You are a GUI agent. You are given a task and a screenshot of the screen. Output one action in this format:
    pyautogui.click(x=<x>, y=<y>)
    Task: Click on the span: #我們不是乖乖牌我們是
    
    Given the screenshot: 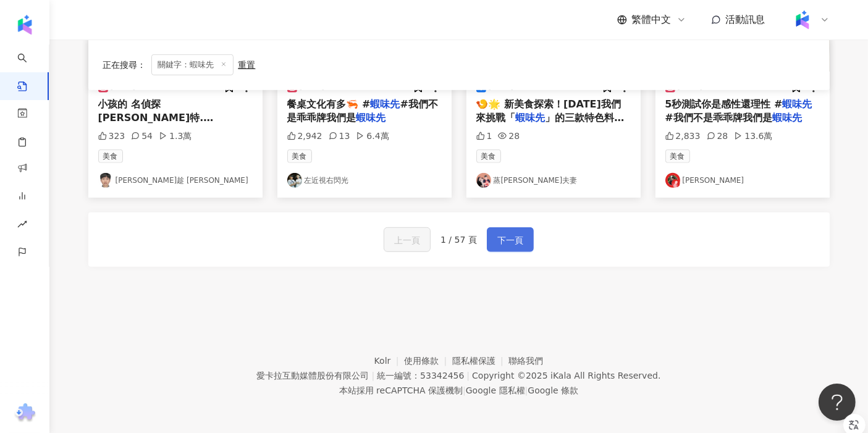 What is the action you would take?
    pyautogui.click(x=719, y=118)
    